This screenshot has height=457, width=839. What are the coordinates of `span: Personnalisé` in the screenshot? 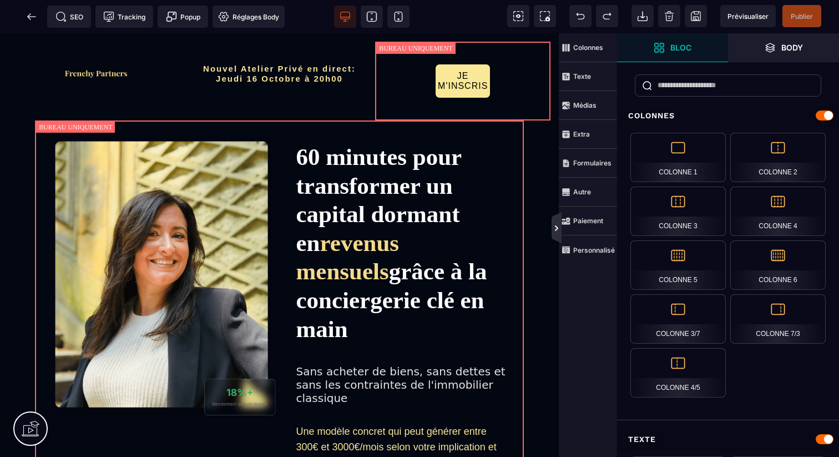 It's located at (588, 250).